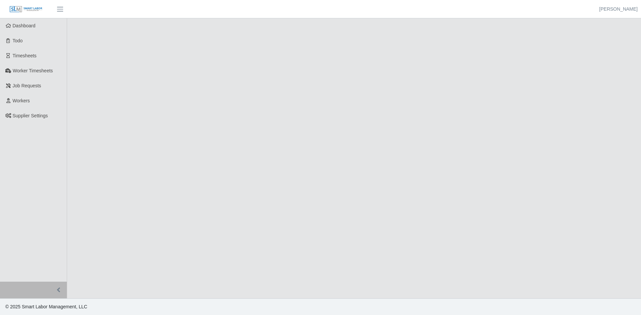 The image size is (641, 315). I want to click on img: SLM Logo, so click(26, 9).